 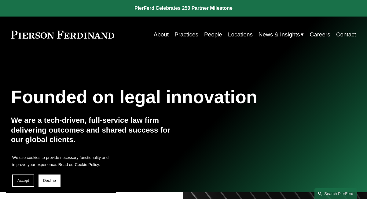 What do you see at coordinates (87, 164) in the screenshot?
I see `a: Cookie Policy` at bounding box center [87, 164].